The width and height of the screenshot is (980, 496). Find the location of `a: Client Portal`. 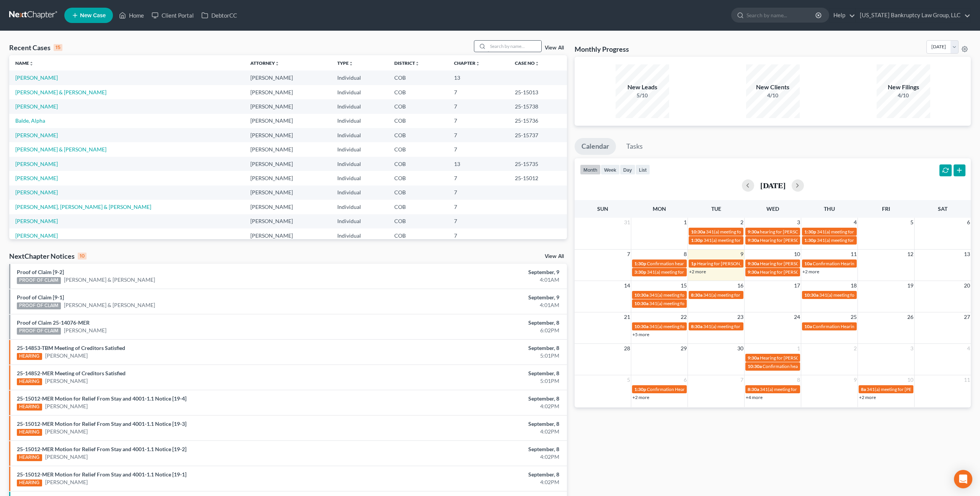

a: Client Portal is located at coordinates (173, 15).